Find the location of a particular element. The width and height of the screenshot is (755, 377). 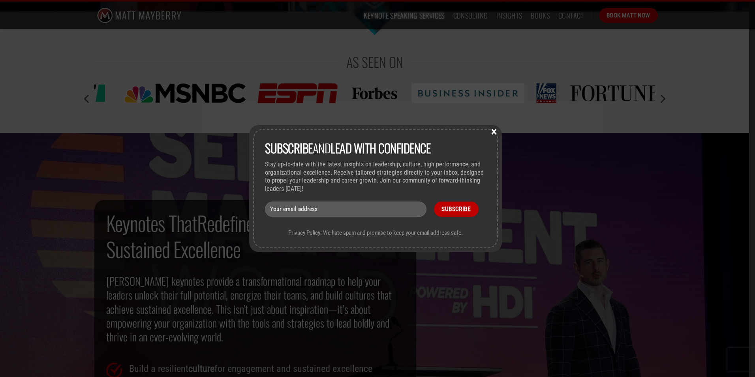

p: Stay up-to-date with the latest insights on leadership, culture, high performance, and organizati... is located at coordinates (376, 177).